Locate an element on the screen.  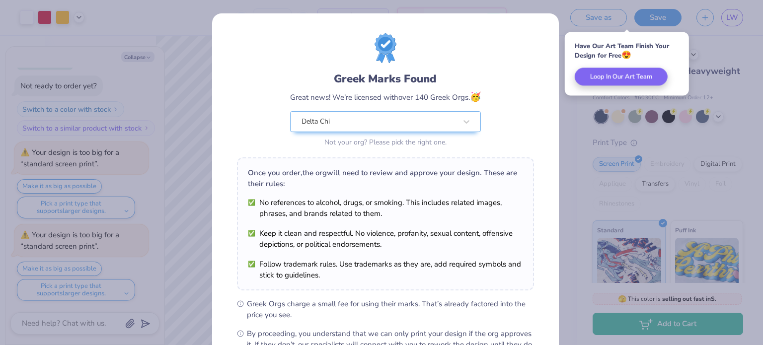
li: Keep it clean and respectful. No violence, profanity, sexual content, offensive depictions, or po... is located at coordinates (386, 239).